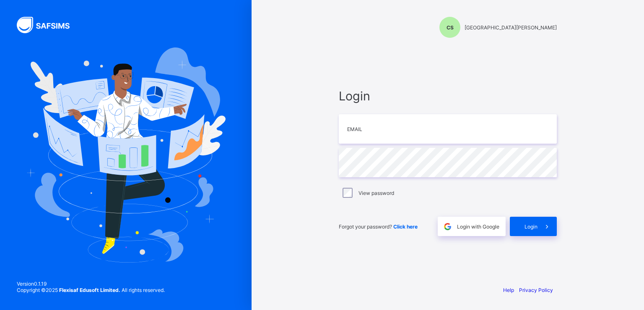 Image resolution: width=644 pixels, height=310 pixels. Describe the element at coordinates (405, 226) in the screenshot. I see `span: Click here` at that location.